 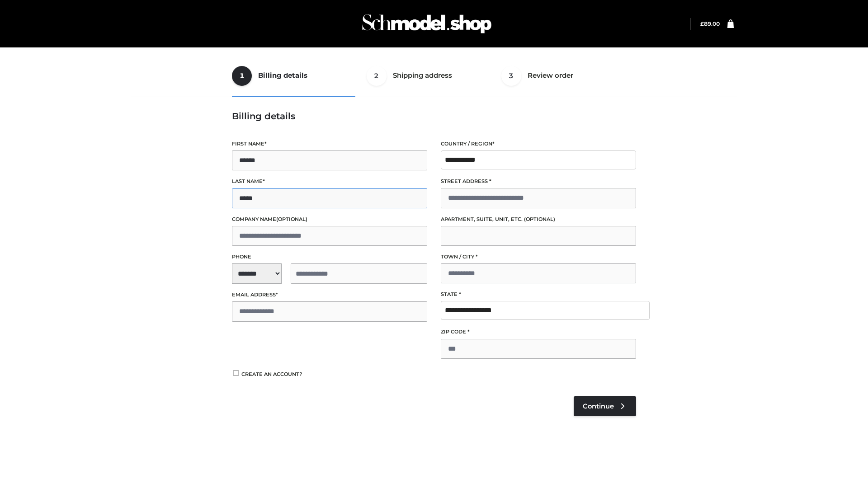 I want to click on bdi: 89.00, so click(x=709, y=24).